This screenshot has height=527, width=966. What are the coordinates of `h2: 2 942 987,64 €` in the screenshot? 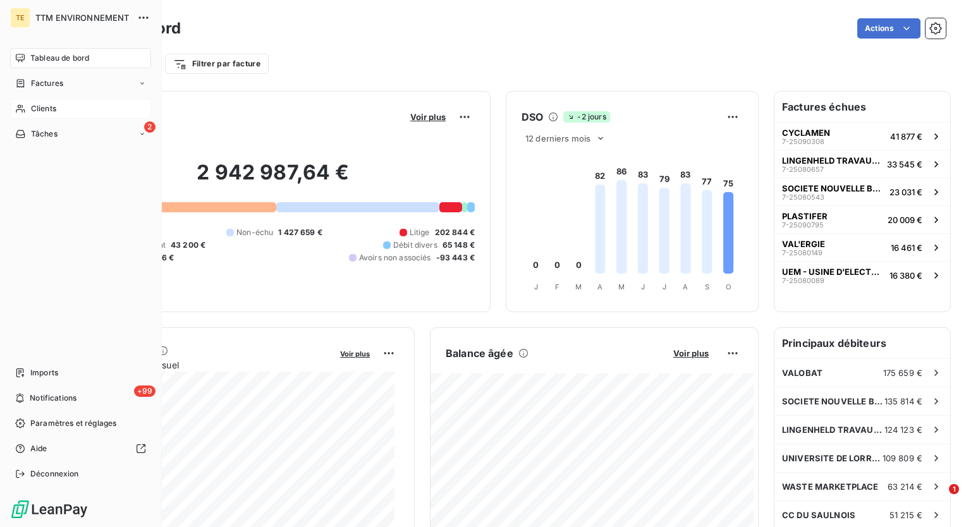 It's located at (273, 179).